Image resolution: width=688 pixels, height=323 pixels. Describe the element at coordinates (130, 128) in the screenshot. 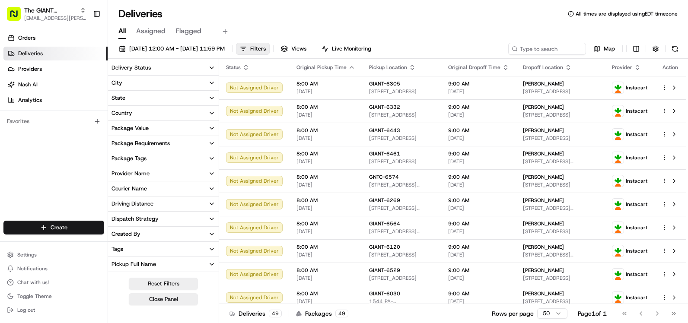

I see `div: Package Value` at that location.